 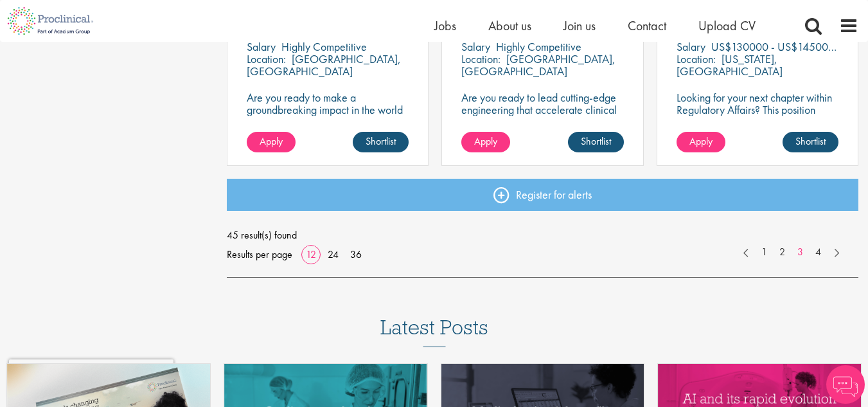 I want to click on a: 24, so click(x=333, y=254).